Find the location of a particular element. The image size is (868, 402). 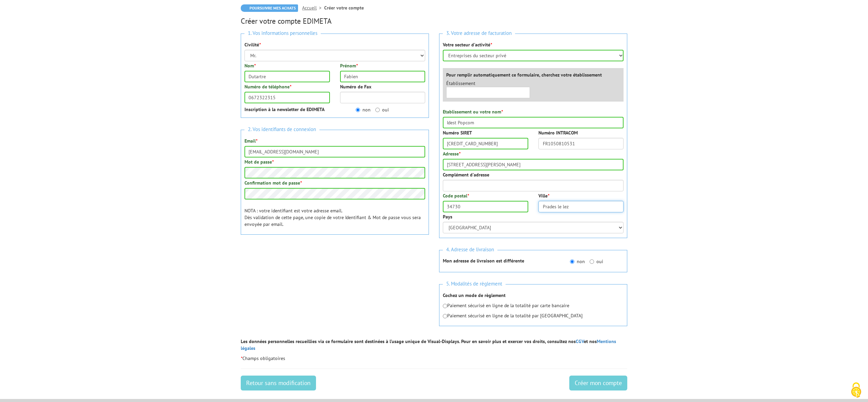

input: Créer mon compte is located at coordinates (598, 383).